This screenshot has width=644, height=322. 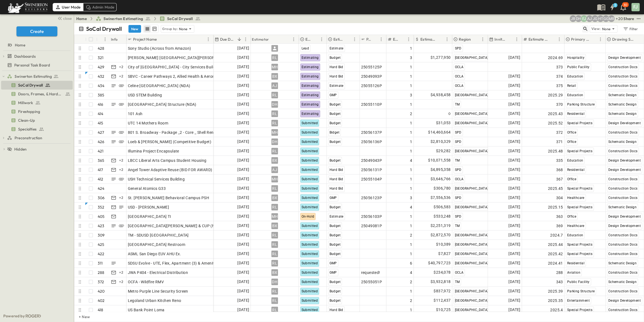 I want to click on div: MH, so click(x=275, y=132).